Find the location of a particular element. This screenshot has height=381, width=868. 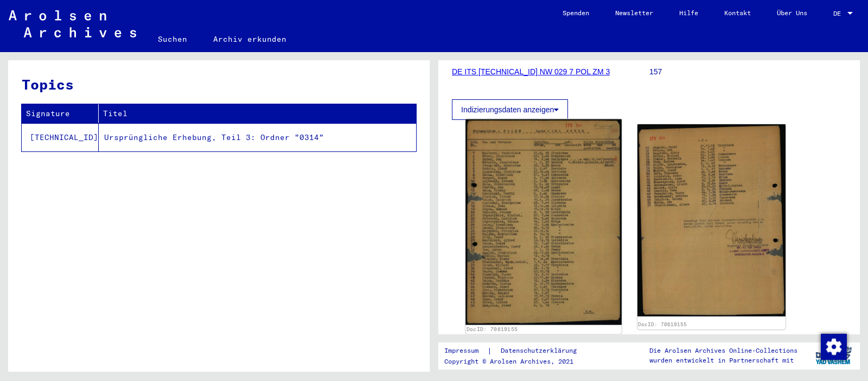

img: Arolsen_neg.svg is located at coordinates (72, 24).